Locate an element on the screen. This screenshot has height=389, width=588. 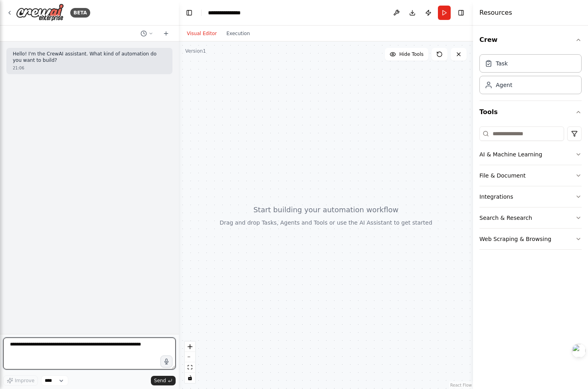
button: File & Document is located at coordinates (531, 175).